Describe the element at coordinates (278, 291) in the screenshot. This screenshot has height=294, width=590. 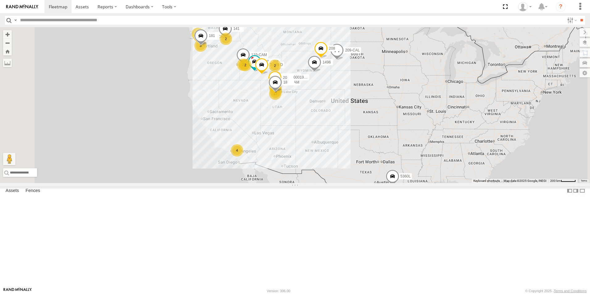
I see `div: Version: 306.00` at that location.